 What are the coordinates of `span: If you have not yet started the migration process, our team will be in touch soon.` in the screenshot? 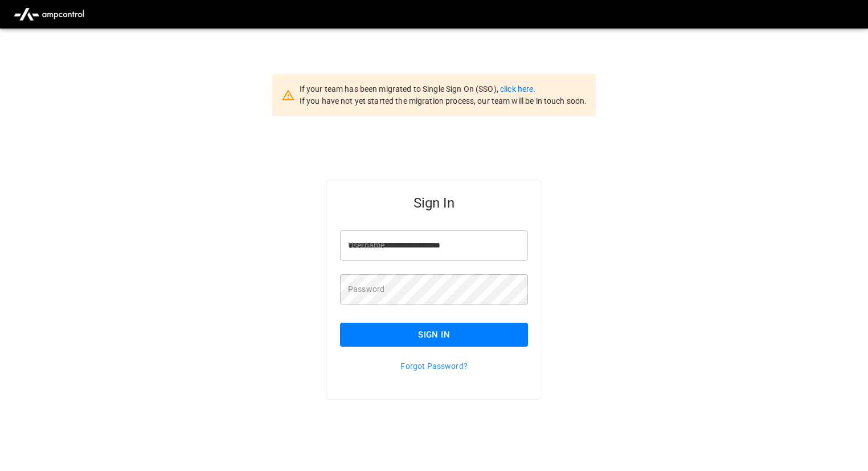 It's located at (443, 101).